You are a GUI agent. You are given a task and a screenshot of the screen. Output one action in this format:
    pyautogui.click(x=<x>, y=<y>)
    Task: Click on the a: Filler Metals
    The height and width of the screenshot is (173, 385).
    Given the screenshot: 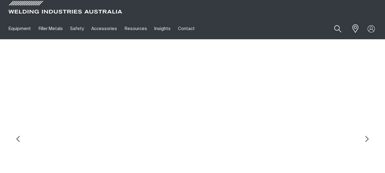 What is the action you would take?
    pyautogui.click(x=50, y=29)
    